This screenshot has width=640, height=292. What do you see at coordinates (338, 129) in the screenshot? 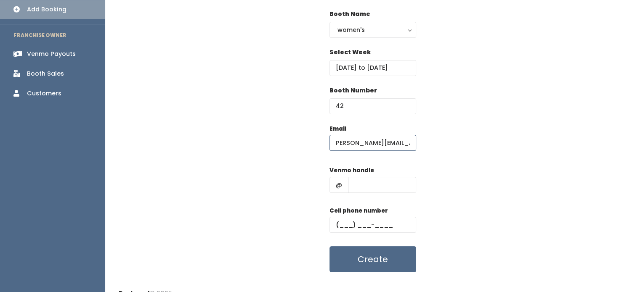
I see `label: Email` at bounding box center [338, 129].